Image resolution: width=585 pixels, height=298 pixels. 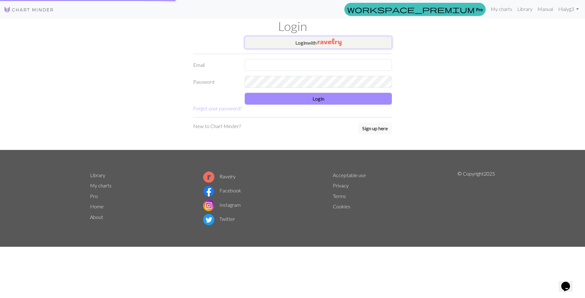 I want to click on a: Manual, so click(x=545, y=9).